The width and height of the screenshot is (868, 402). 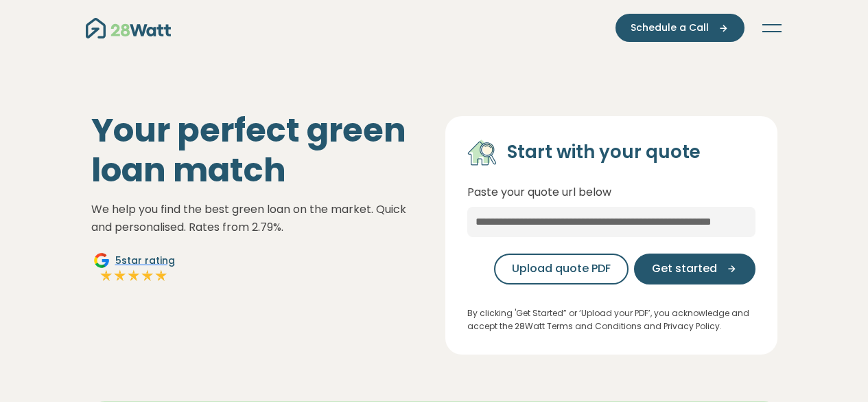 What do you see at coordinates (128, 28) in the screenshot?
I see `img: 28Watt` at bounding box center [128, 28].